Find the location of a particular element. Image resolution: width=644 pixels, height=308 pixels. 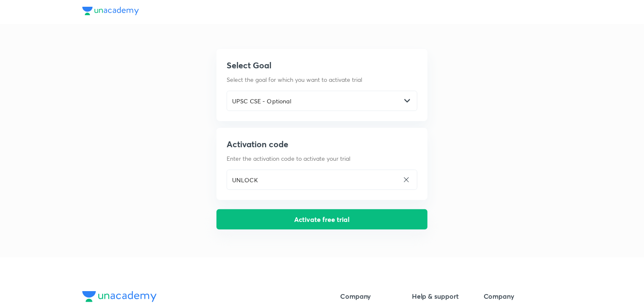

p: Select the goal for which you want to activate trial is located at coordinates (322, 79).